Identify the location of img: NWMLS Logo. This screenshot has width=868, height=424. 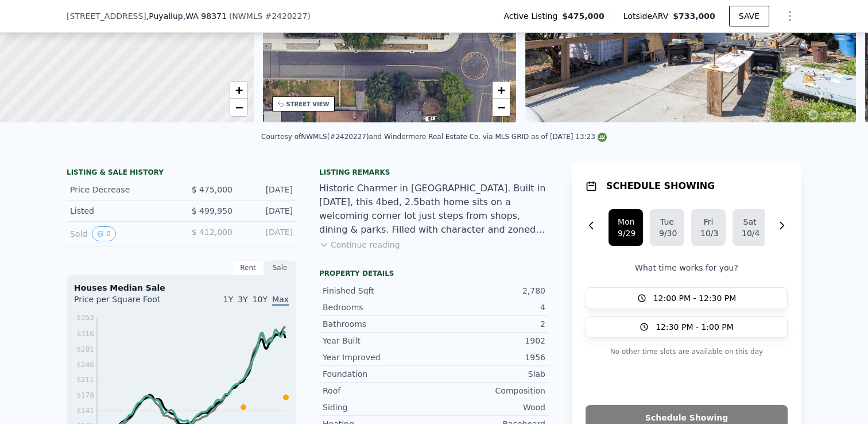
(602, 137).